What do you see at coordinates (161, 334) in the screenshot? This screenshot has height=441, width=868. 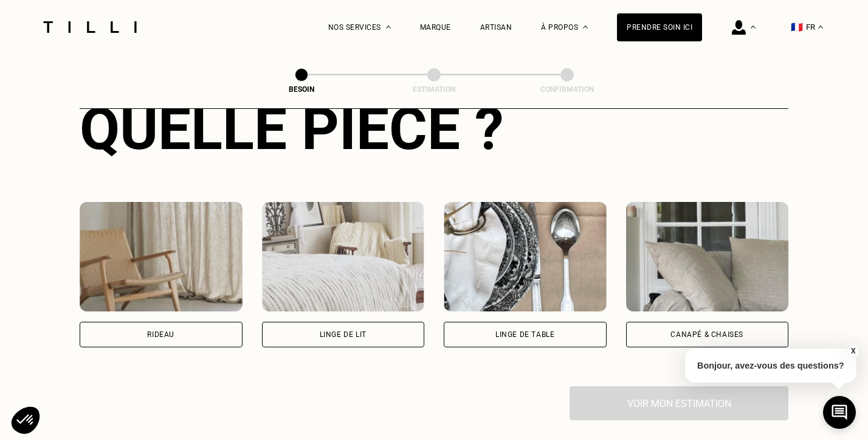 I see `div: Rideau` at bounding box center [161, 334].